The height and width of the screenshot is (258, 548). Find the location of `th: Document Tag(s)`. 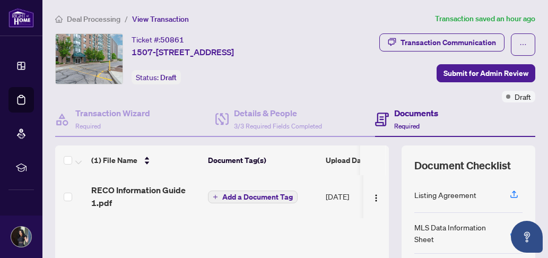

th: Document Tag(s) is located at coordinates (262, 160).